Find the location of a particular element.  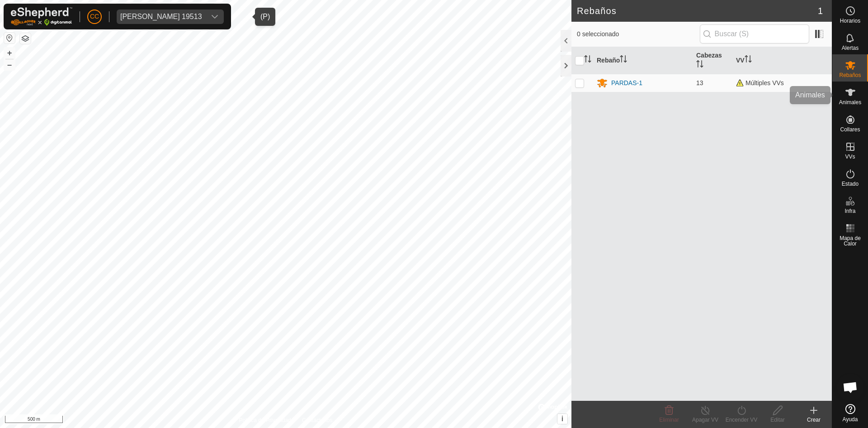

button: i is located at coordinates (563, 418).